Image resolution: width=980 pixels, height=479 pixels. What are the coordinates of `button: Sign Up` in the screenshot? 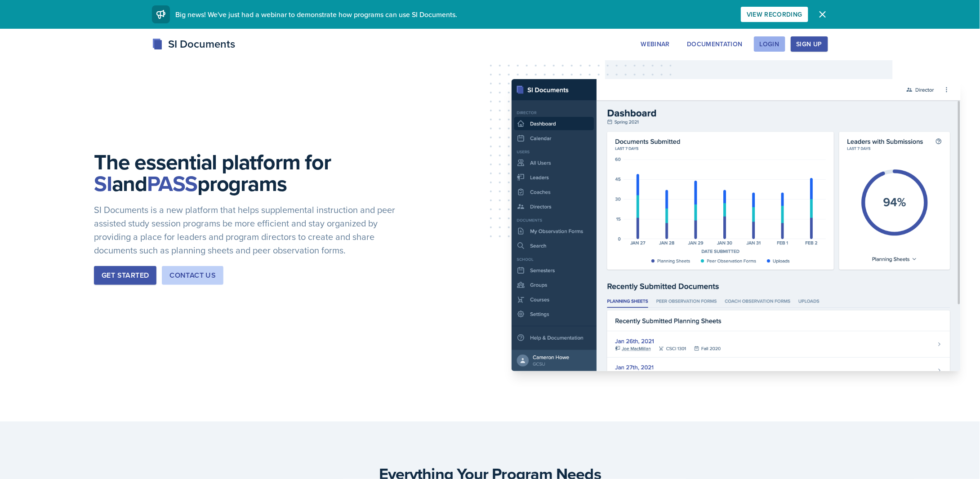 It's located at (809, 44).